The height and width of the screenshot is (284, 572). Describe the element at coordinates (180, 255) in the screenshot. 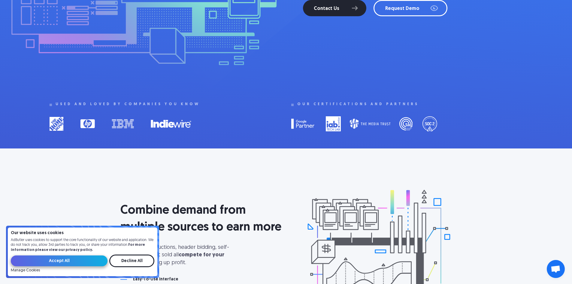

I see `p: Bids from RTB auctions, header bidding, self-serve and direct sold all driving up profit.` at that location.